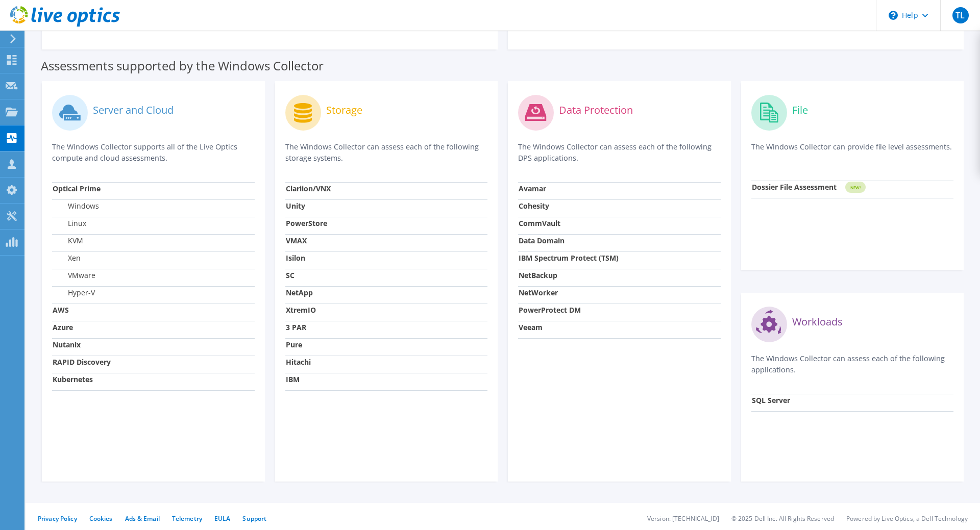  Describe the element at coordinates (153, 153) in the screenshot. I see `p: The Windows Collector supports all of the Live Optics compute and cloud assessments.` at that location.